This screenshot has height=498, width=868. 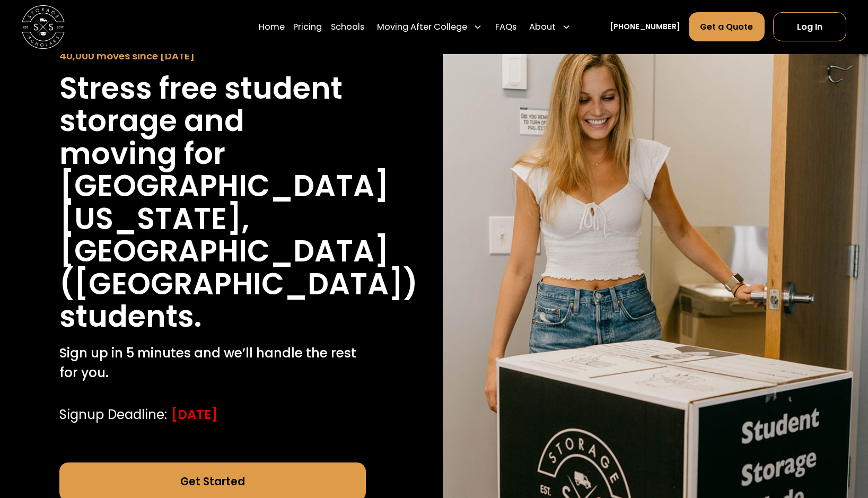 I want to click on p: Sign up in 5 minutes and we’ll handle the rest for you., so click(x=212, y=363).